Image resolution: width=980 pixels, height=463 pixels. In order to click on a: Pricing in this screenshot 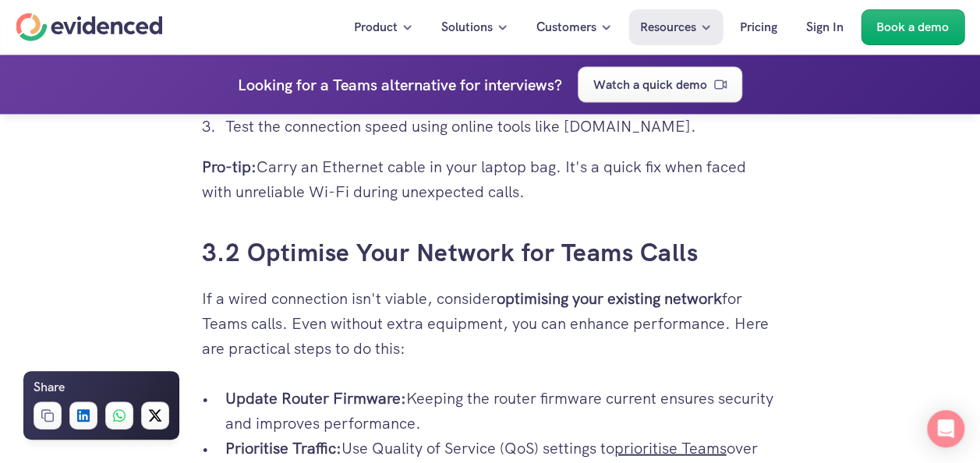, I will do `click(758, 27)`.